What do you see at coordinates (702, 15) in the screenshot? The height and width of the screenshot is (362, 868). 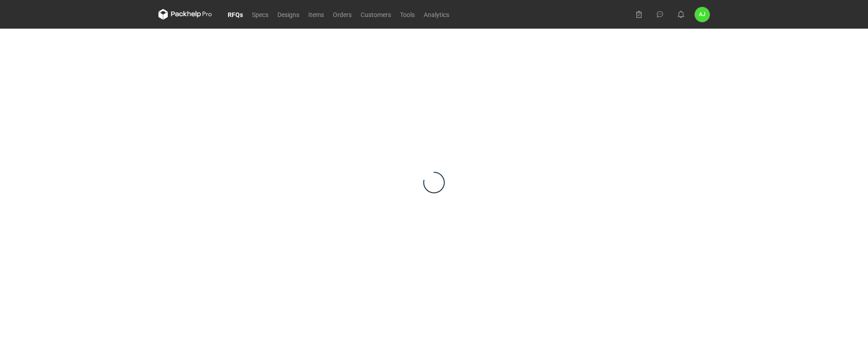 I see `figcaption: AJ` at bounding box center [702, 15].